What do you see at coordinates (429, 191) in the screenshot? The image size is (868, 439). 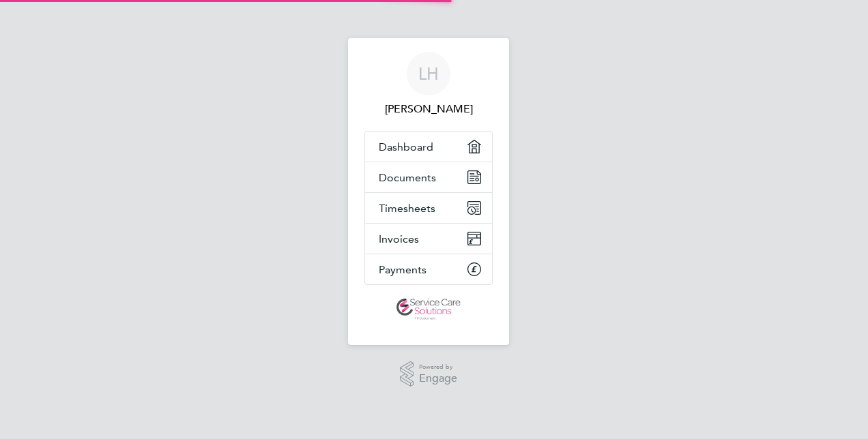 I see `nav: Main navigation` at bounding box center [429, 191].